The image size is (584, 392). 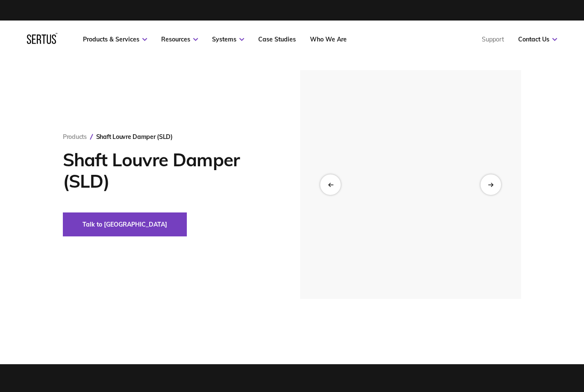 I want to click on a: Contact Us, so click(x=537, y=39).